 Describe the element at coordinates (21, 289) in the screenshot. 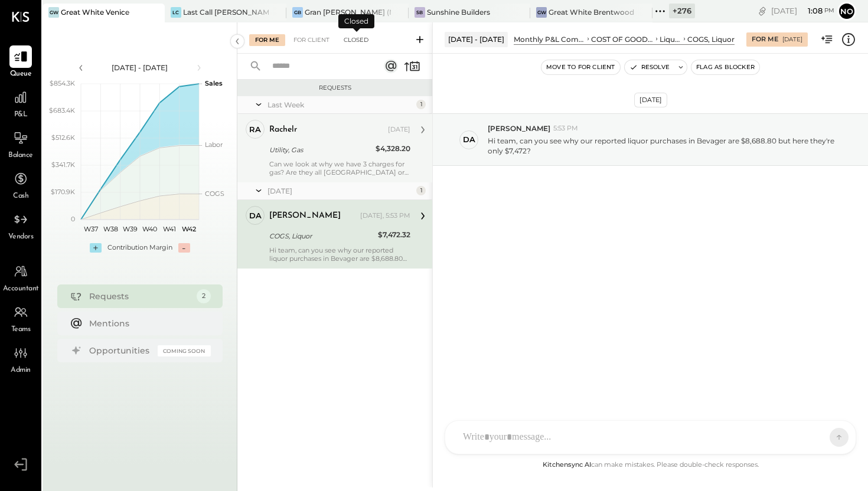

I see `span: Accountant` at that location.